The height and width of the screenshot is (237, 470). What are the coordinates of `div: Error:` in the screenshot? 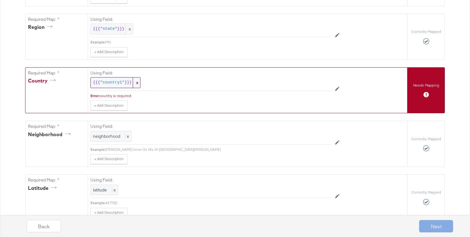 It's located at (95, 96).